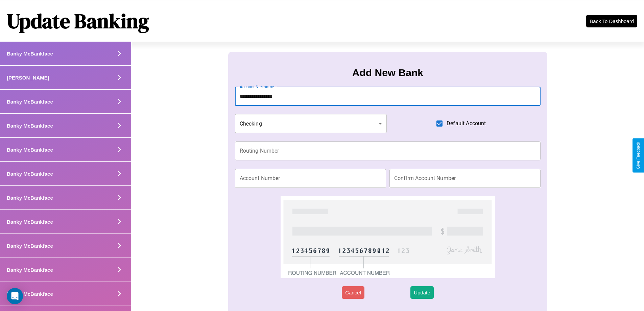 The image size is (644, 311). What do you see at coordinates (387, 237) in the screenshot?
I see `img: check` at bounding box center [387, 237].